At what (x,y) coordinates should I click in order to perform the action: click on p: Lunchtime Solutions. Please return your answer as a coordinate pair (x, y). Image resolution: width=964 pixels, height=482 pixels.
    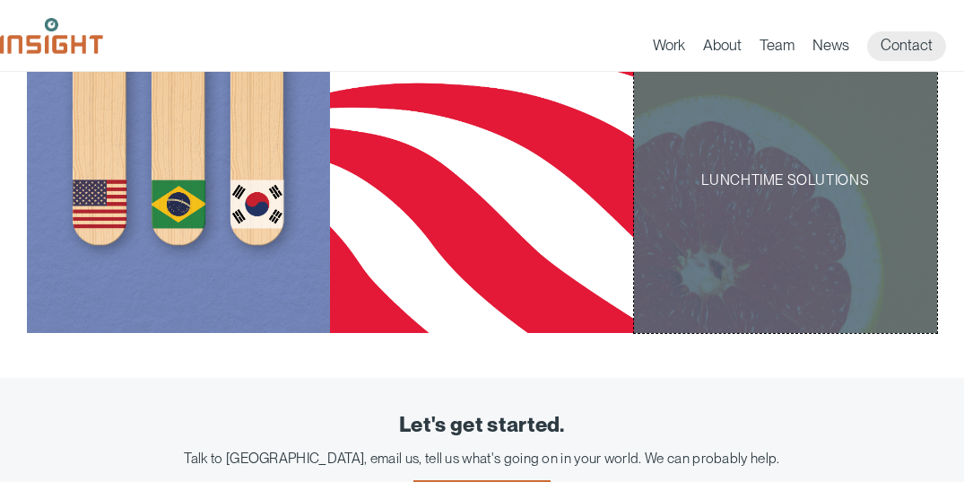
    Looking at the image, I should click on (786, 180).